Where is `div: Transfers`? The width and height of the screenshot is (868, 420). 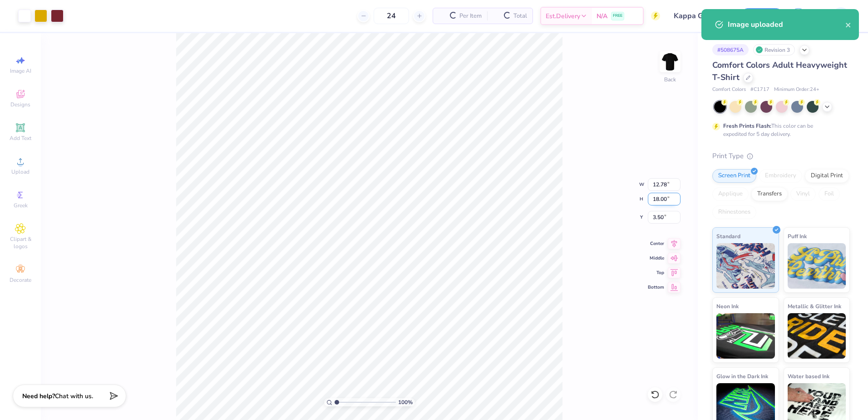
div: Transfers is located at coordinates (769, 194).